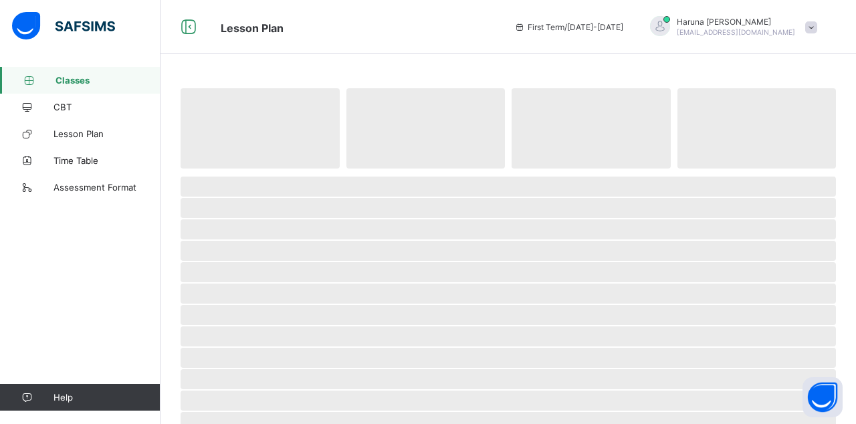 The width and height of the screenshot is (856, 424). What do you see at coordinates (106, 397) in the screenshot?
I see `span: Help` at bounding box center [106, 397].